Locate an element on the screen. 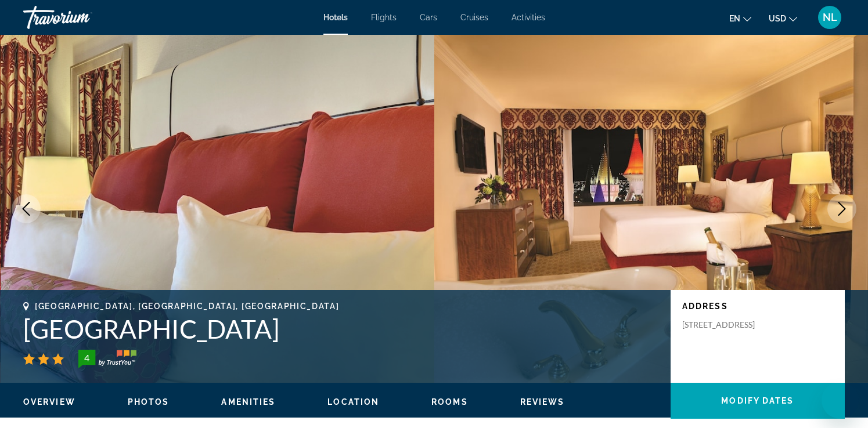 The height and width of the screenshot is (428, 868). a: Cars is located at coordinates (428, 18).